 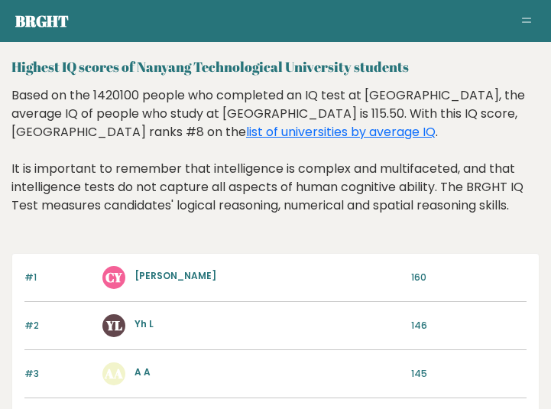 What do you see at coordinates (59, 277) in the screenshot?
I see `p: #1` at bounding box center [59, 277].